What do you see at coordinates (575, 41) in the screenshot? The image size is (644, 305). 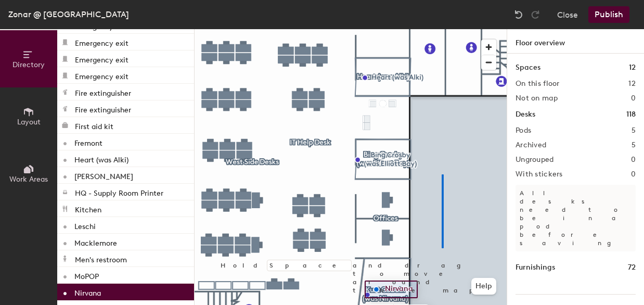 I see `h1: Floor overview` at bounding box center [575, 41].